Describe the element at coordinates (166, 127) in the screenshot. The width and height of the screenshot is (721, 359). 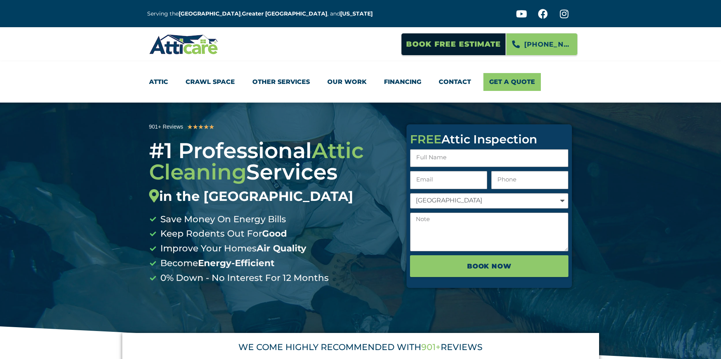
I see `div: 901+ Reviews` at that location.